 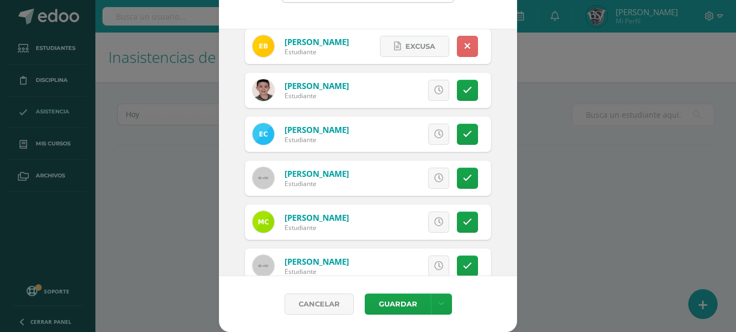 What do you see at coordinates (420, 46) in the screenshot?
I see `span: Excusa` at bounding box center [420, 46].